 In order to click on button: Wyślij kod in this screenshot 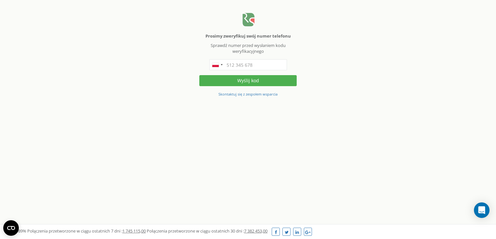, I will do `click(248, 81)`.